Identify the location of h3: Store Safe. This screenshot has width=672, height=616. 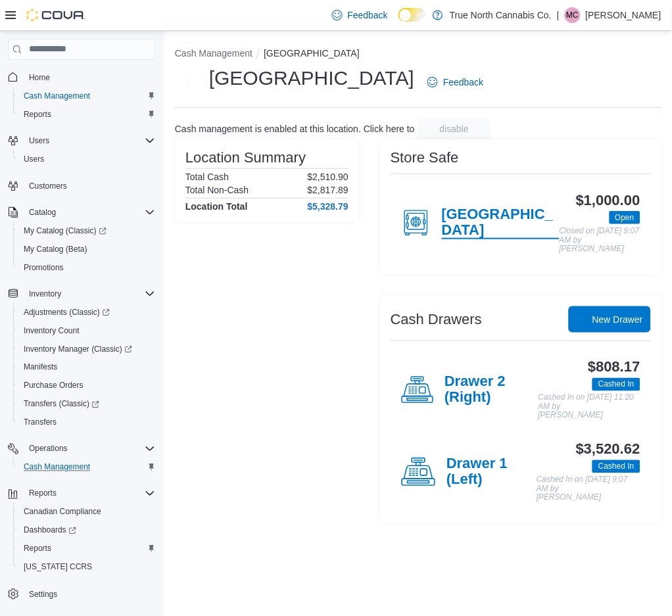
(424, 158).